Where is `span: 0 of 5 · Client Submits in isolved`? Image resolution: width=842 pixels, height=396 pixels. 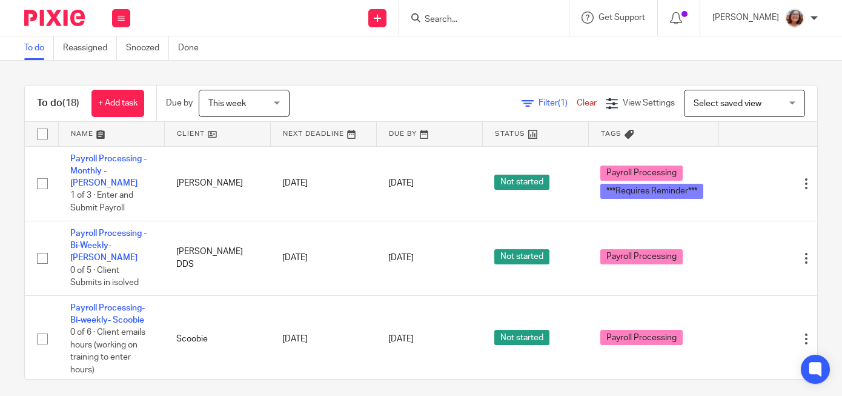
span: 0 of 5 · Client Submits in isolved is located at coordinates (104, 276).